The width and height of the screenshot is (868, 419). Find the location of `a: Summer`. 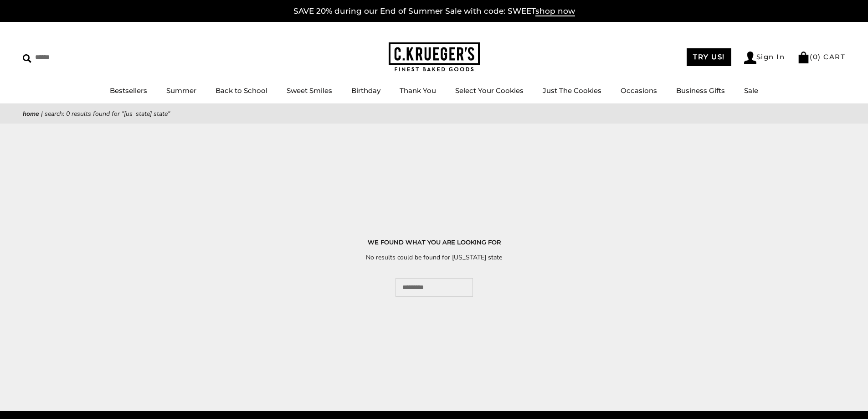

a: Summer is located at coordinates (182, 90).